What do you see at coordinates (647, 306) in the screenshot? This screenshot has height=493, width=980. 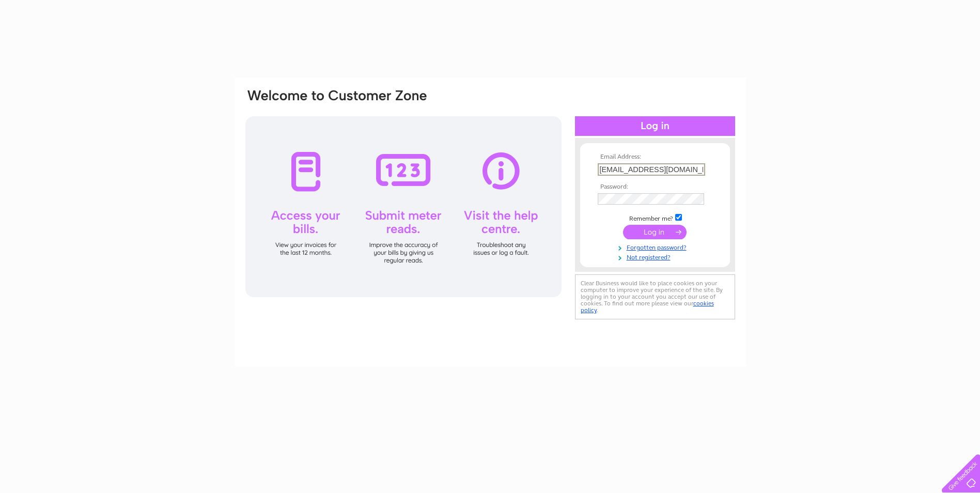 I see `a: cookies policy` at bounding box center [647, 306].